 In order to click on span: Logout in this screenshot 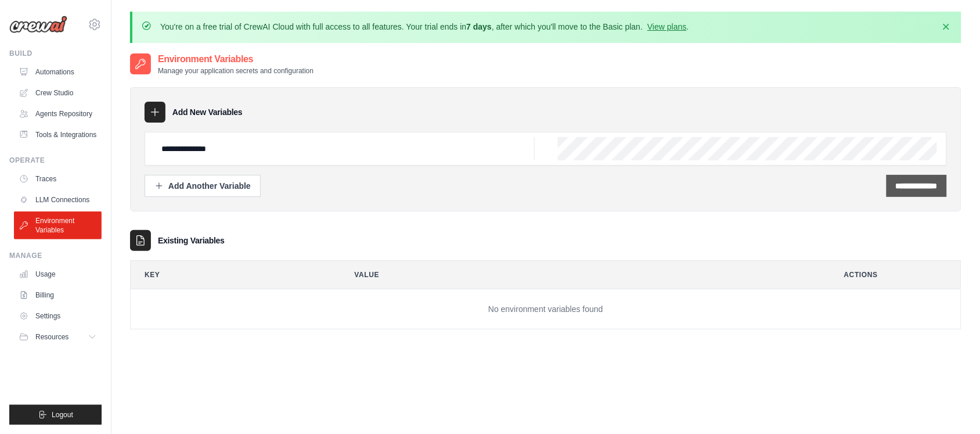, I will do `click(62, 415)`.